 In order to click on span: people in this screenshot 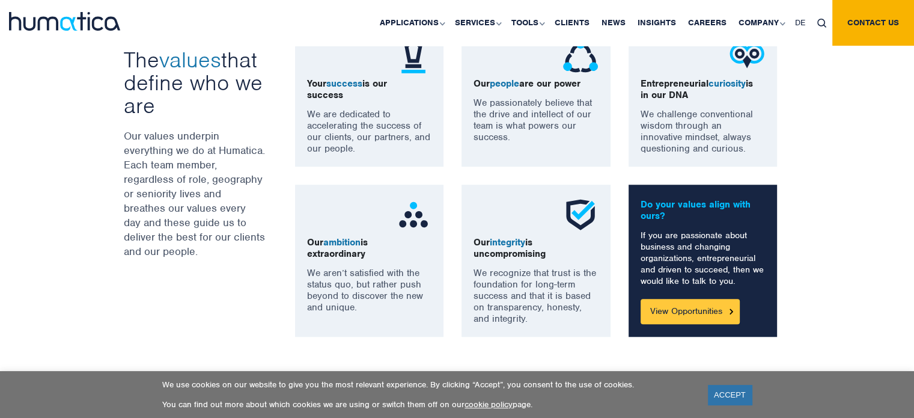, I will do `click(504, 84)`.